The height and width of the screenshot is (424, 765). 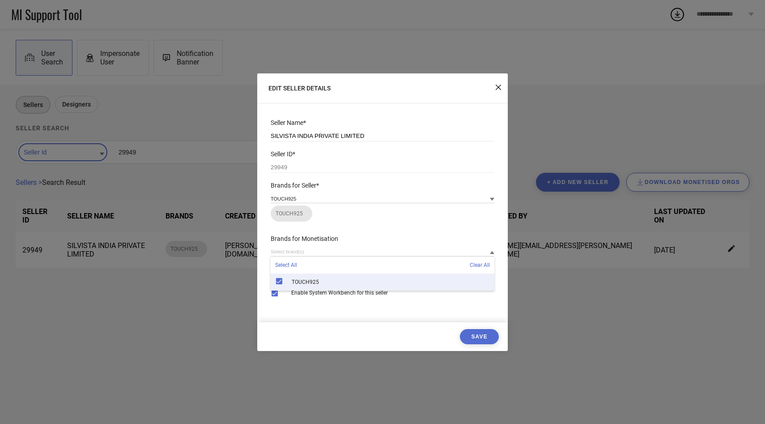 I want to click on div: Brands for Monetisation, so click(x=382, y=238).